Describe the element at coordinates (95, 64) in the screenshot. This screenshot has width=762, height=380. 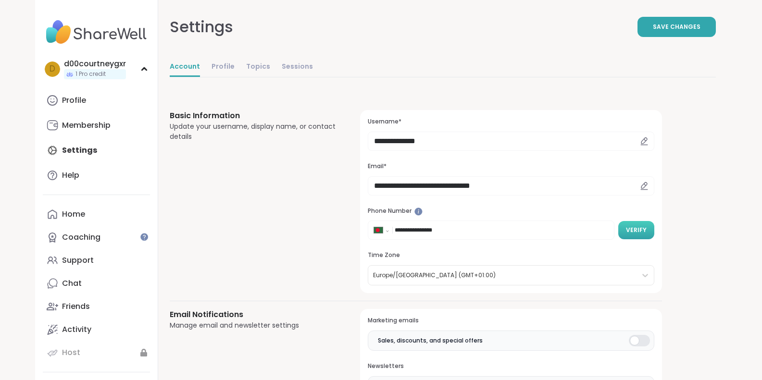
I see `div: d00courtneygxr` at that location.